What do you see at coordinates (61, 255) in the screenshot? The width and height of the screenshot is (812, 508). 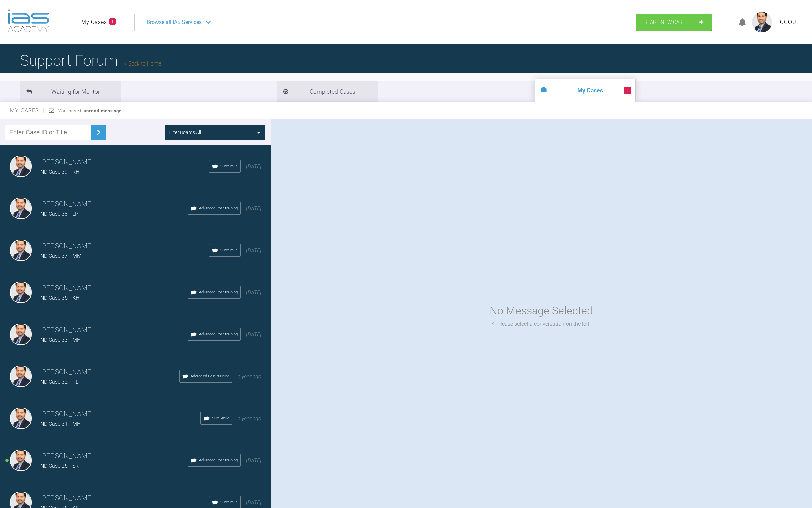 I see `span: ND Case 37 - MM` at bounding box center [61, 255].